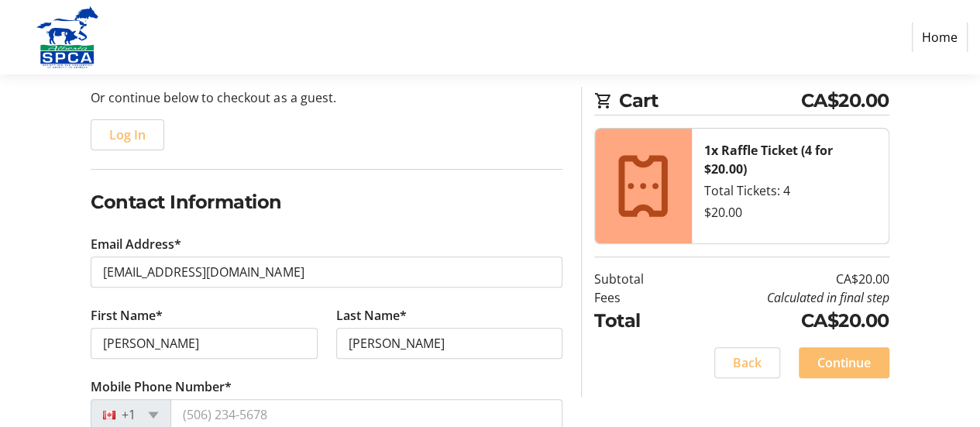 This screenshot has width=980, height=427. Describe the element at coordinates (844, 363) in the screenshot. I see `button: Continue` at that location.